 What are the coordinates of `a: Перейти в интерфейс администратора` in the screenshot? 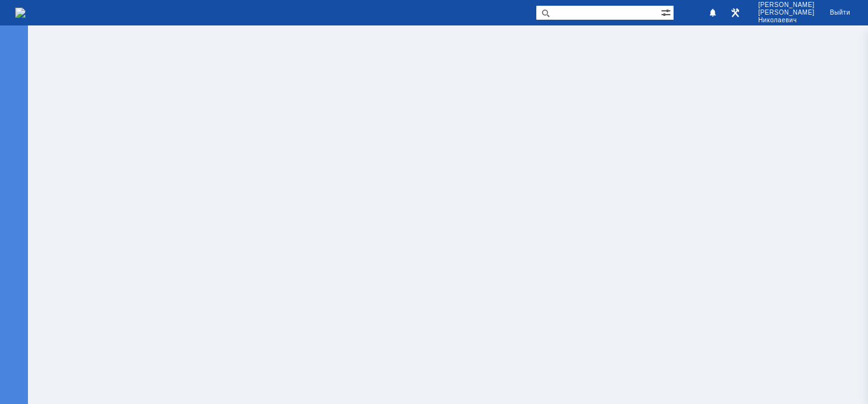 It's located at (735, 13).